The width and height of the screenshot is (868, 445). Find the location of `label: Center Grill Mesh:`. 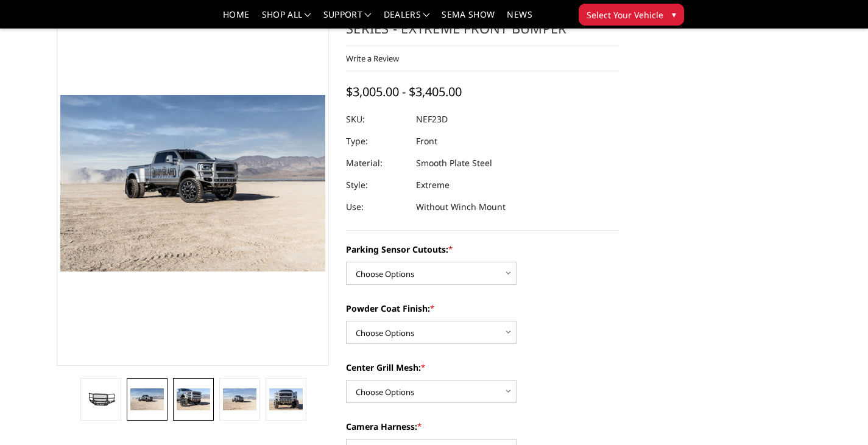

label: Center Grill Mesh: is located at coordinates (482, 367).